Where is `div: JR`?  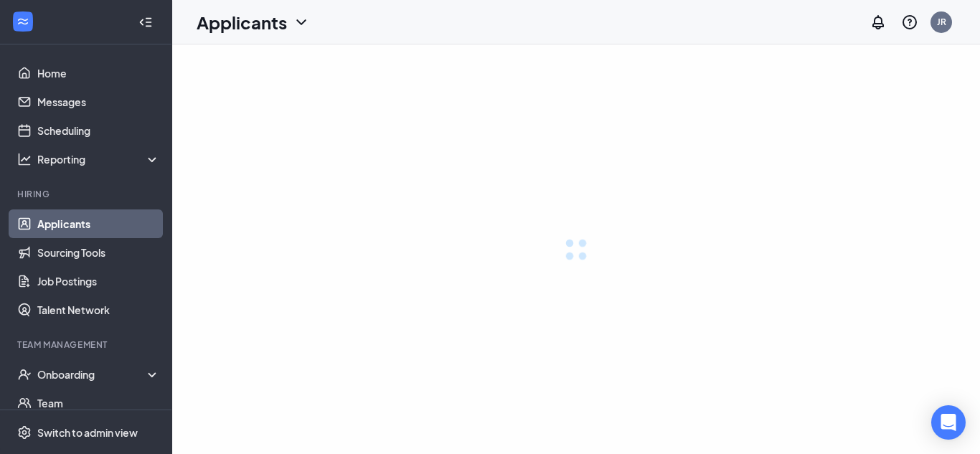 div: JR is located at coordinates (942, 22).